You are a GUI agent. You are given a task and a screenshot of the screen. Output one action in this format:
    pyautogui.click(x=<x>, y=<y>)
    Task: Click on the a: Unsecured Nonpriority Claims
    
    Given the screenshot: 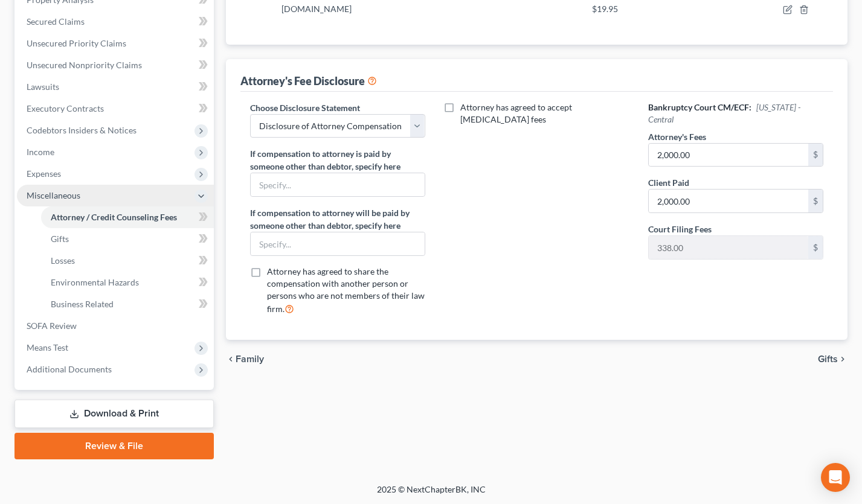 What is the action you would take?
    pyautogui.click(x=115, y=65)
    